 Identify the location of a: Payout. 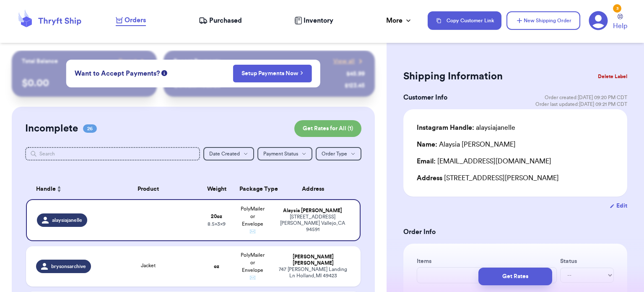
(132, 62).